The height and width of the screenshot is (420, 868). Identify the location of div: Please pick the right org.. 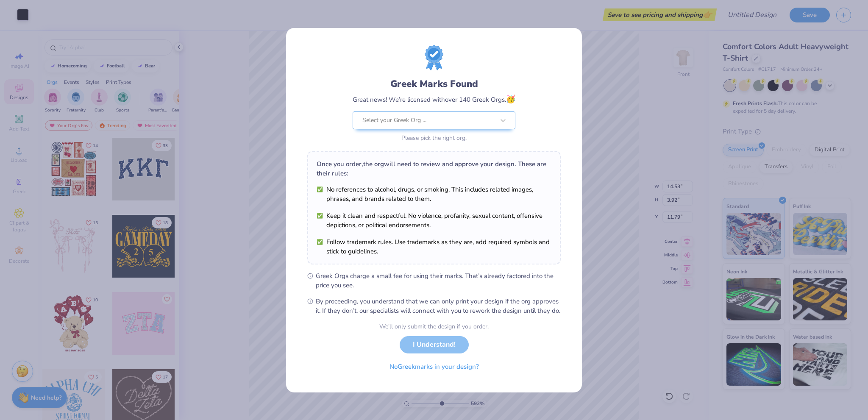
(434, 138).